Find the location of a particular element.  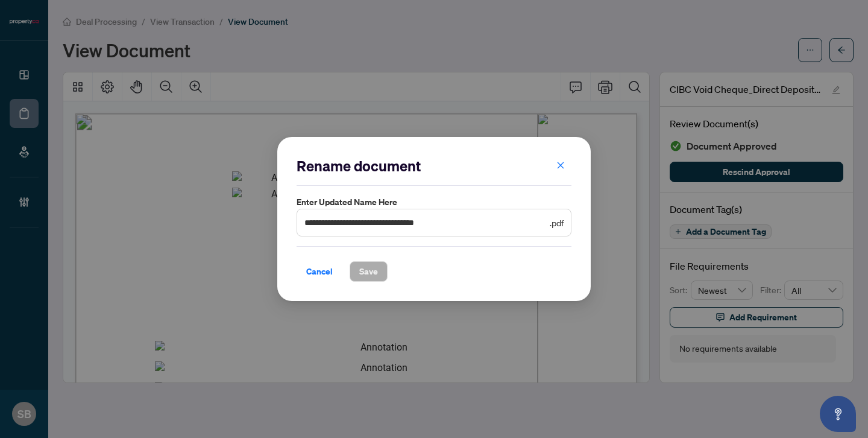

span: close is located at coordinates (561, 165).